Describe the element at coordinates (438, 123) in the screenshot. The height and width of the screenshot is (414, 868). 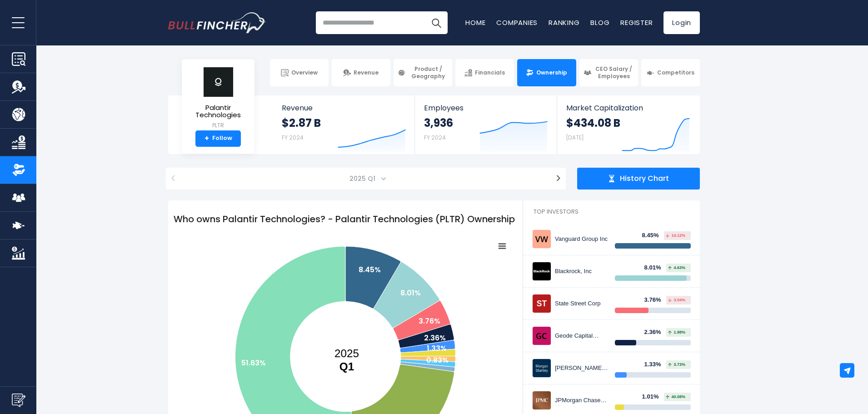
I see `strong: 3,936` at that location.